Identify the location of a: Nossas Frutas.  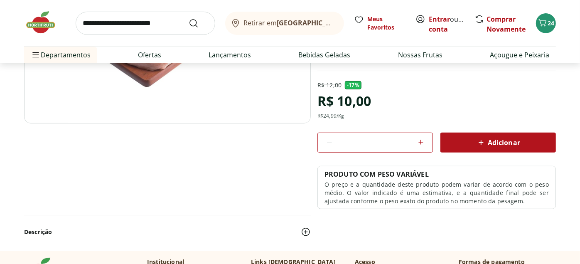
(420, 55).